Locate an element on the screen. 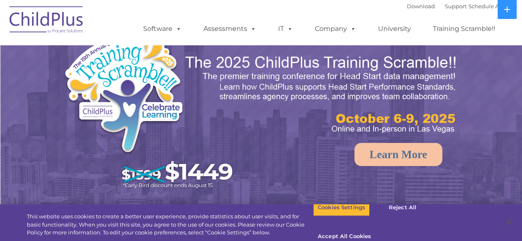  button: Close is located at coordinates (509, 222).